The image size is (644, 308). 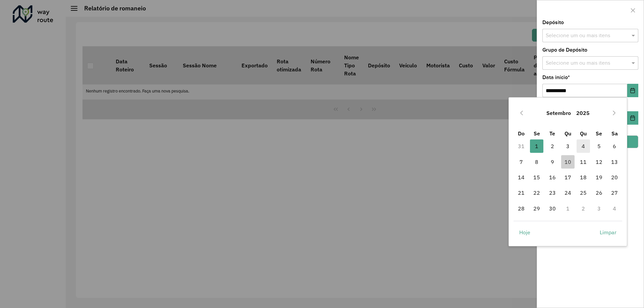 I want to click on span: Do, so click(x=521, y=133).